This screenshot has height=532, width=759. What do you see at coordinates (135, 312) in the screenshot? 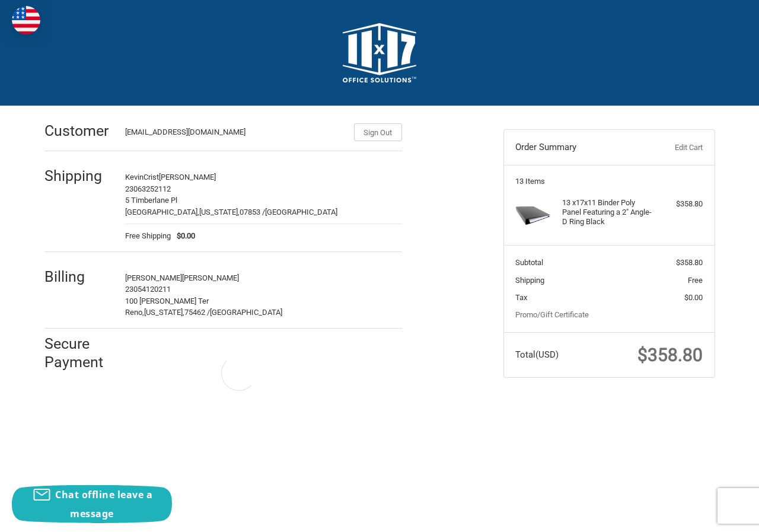
I see `span: Reno,` at bounding box center [135, 312].